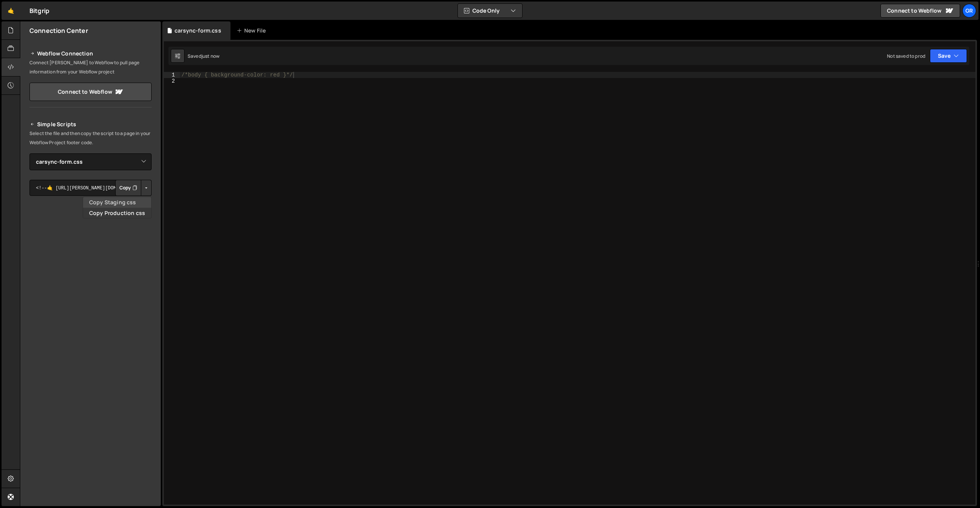 The width and height of the screenshot is (980, 508). What do you see at coordinates (58, 31) in the screenshot?
I see `h2: Connection Center` at bounding box center [58, 31].